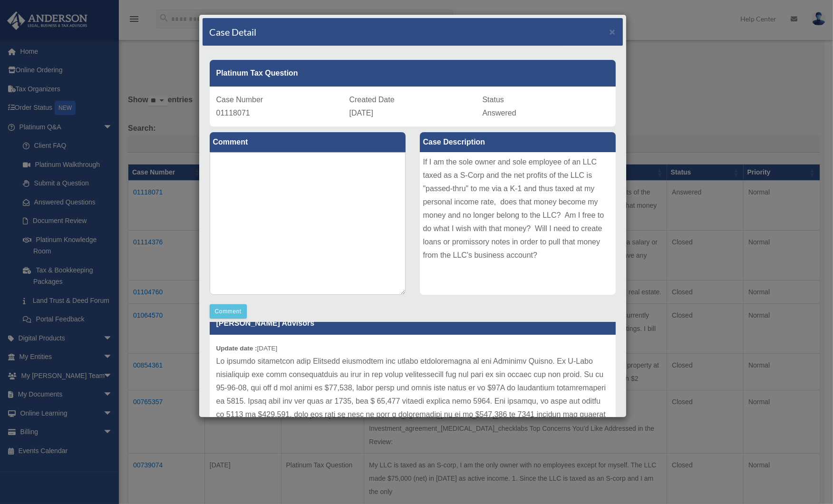  I want to click on div: If I am the sole owner and sole employee of an LLC taxed as a S-Corp and the net profits of the L..., so click(518, 223).